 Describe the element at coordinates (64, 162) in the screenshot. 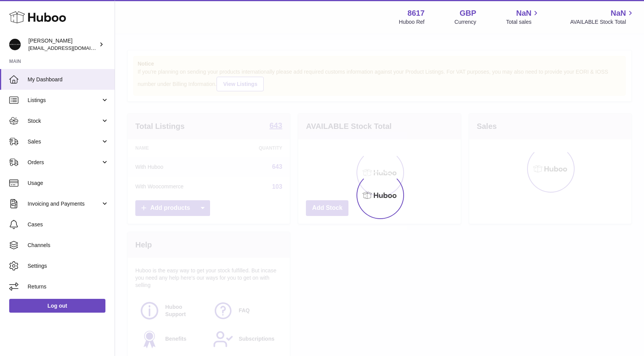

I see `span: Orders` at that location.